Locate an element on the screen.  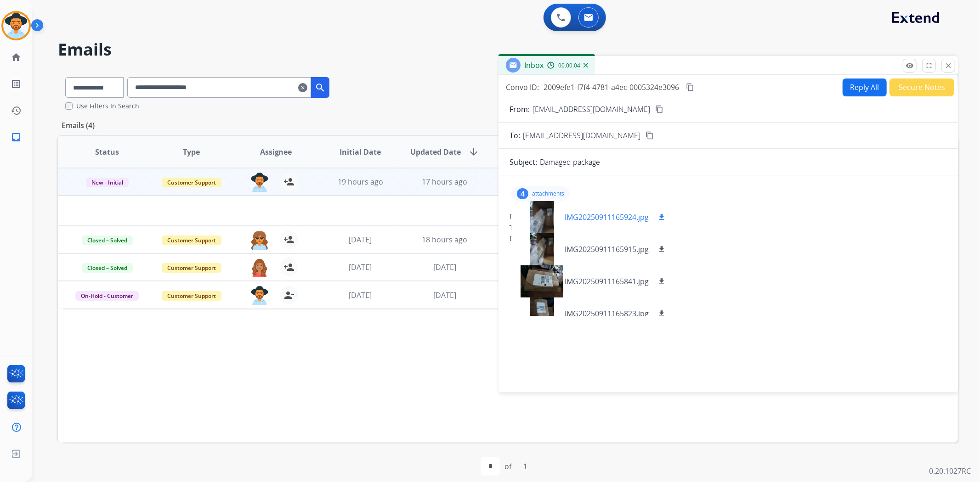
mat-icon: clear is located at coordinates (303, 88).